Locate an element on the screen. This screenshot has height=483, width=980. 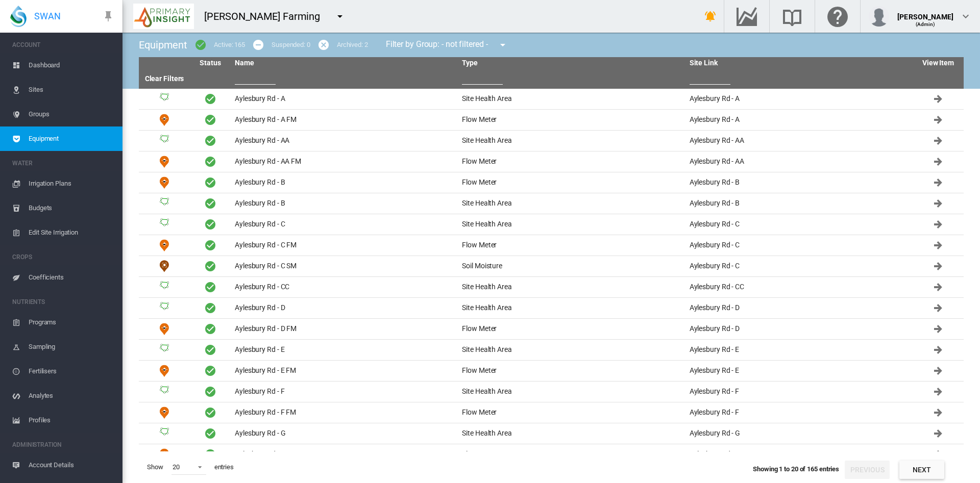
span: Irrigation Plans is located at coordinates (71, 184).